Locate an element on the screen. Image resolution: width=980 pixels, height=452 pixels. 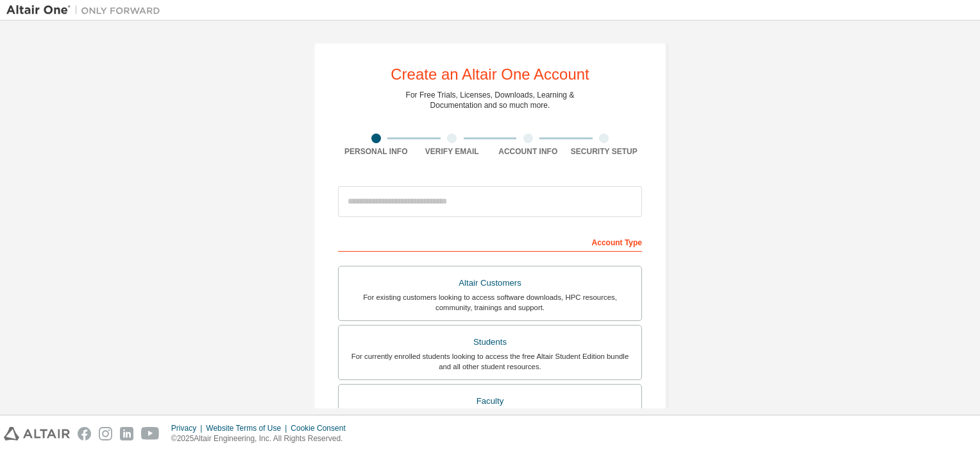
div: Verify Email is located at coordinates (452, 152).